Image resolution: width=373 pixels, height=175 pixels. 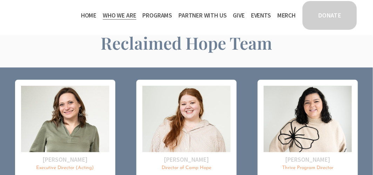 I want to click on a: Give, so click(x=239, y=15).